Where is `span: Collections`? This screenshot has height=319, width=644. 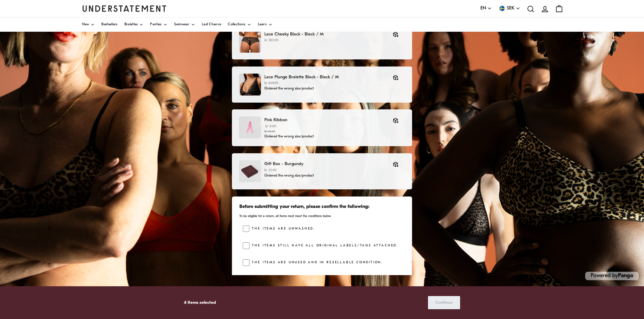
span: Collections is located at coordinates (236, 24).